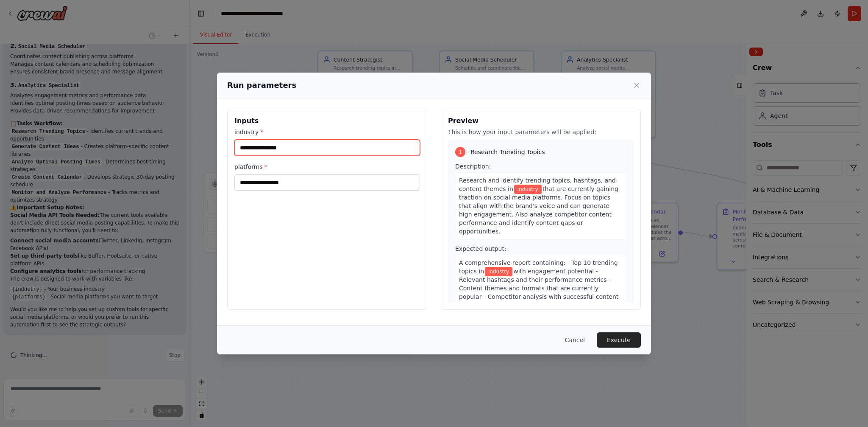  What do you see at coordinates (575, 340) in the screenshot?
I see `button: Cancel` at bounding box center [575, 340].